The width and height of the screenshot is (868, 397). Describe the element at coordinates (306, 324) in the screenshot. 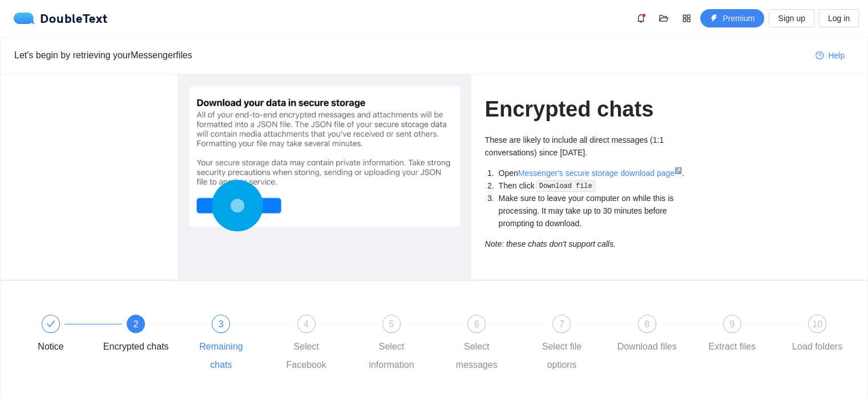

I see `span: 4` at that location.